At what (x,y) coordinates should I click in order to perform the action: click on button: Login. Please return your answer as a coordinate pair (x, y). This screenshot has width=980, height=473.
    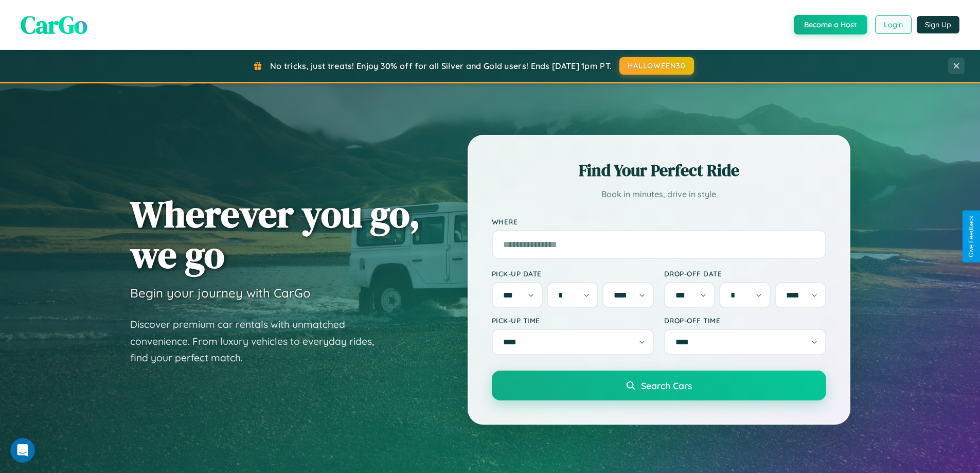
    Looking at the image, I should click on (894, 25).